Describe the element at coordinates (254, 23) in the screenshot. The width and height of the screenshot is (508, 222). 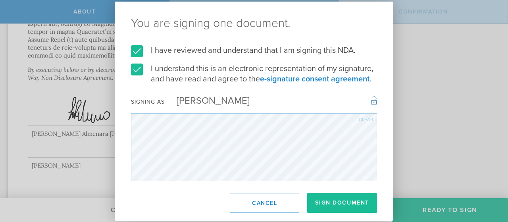
I see `ng-pluralize: You are signing one document.` at that location.